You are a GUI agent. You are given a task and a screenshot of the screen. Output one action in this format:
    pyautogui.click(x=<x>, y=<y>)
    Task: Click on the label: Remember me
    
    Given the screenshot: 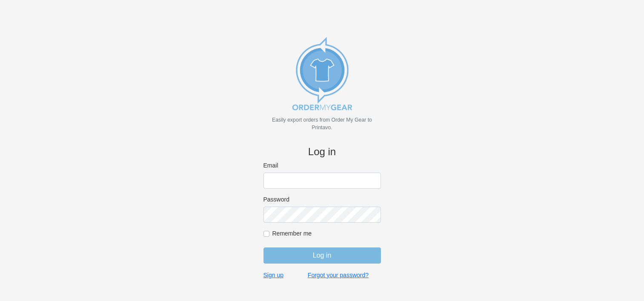 What is the action you would take?
    pyautogui.click(x=327, y=233)
    